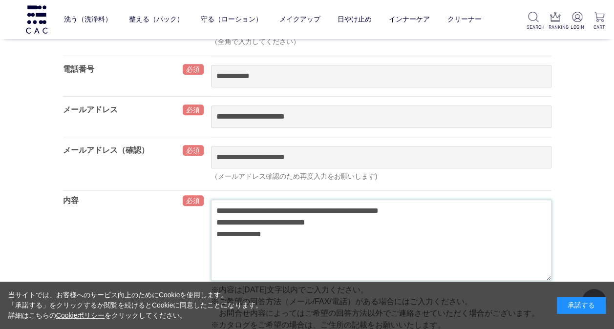 The height and width of the screenshot is (329, 614). Describe the element at coordinates (577, 21) in the screenshot. I see `a: LOGIN` at that location.